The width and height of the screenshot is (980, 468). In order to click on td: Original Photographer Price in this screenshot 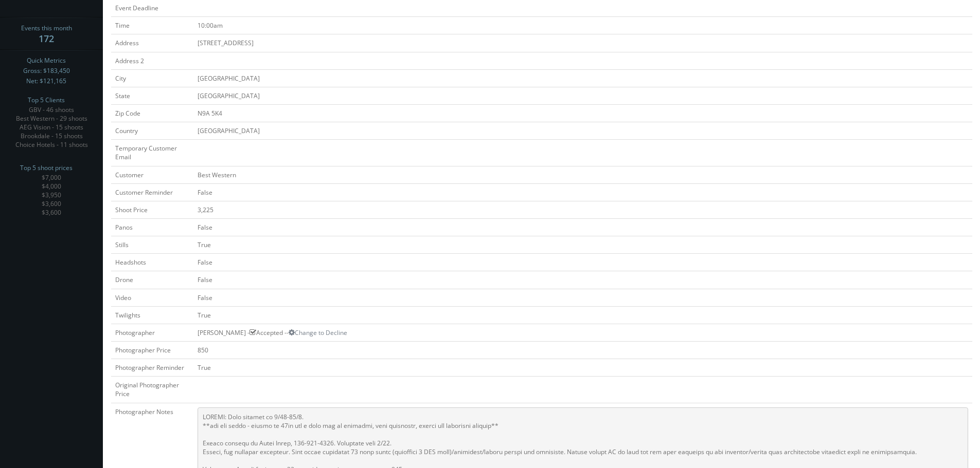, I will do `click(152, 390)`.